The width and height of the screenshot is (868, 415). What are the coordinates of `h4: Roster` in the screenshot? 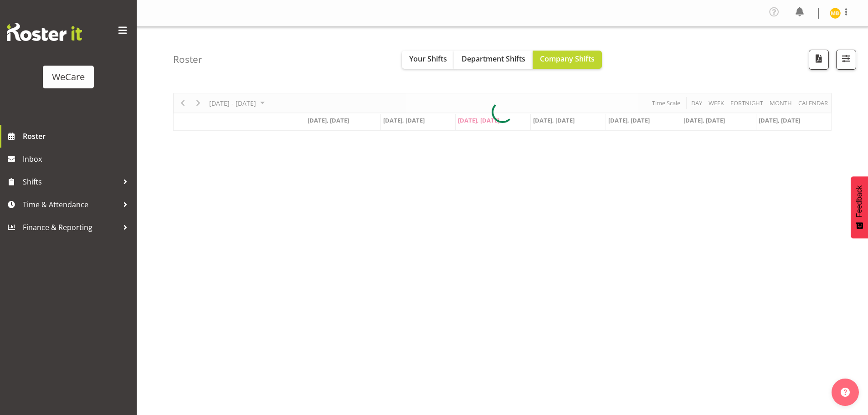 It's located at (188, 59).